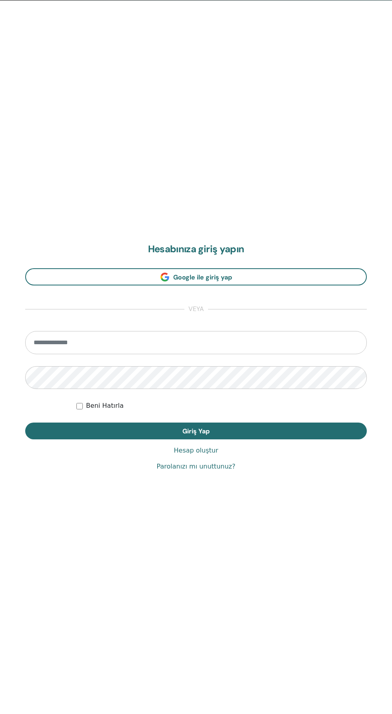 Image resolution: width=392 pixels, height=714 pixels. Describe the element at coordinates (196, 451) in the screenshot. I see `a: Hesap oluştur` at that location.